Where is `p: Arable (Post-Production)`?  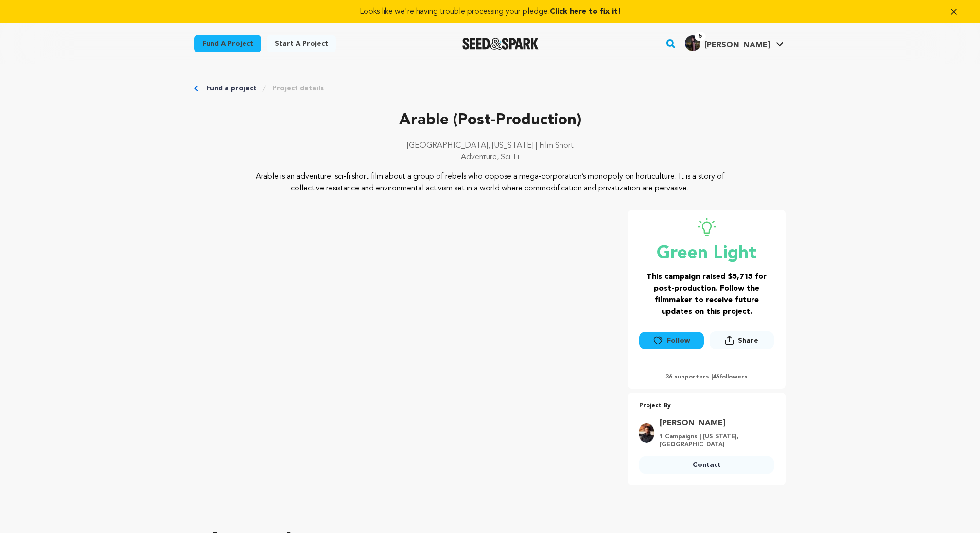 p: Arable (Post-Production) is located at coordinates (490, 120).